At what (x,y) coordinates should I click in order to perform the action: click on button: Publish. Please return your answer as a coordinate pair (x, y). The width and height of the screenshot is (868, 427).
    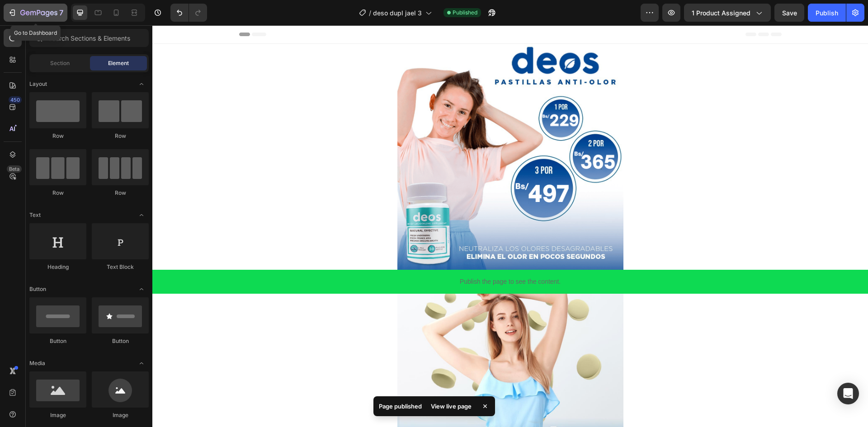
    Looking at the image, I should click on (827, 12).